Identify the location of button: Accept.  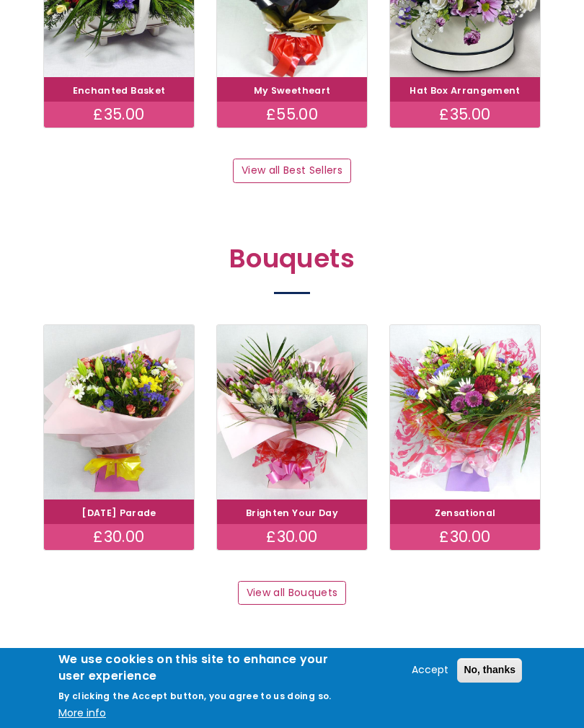
(430, 670).